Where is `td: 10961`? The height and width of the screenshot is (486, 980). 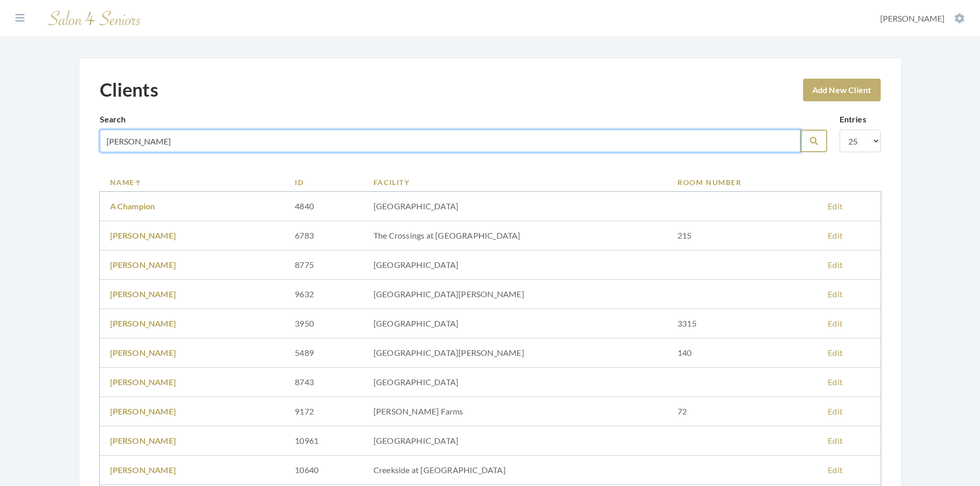
td: 10961 is located at coordinates (324, 441).